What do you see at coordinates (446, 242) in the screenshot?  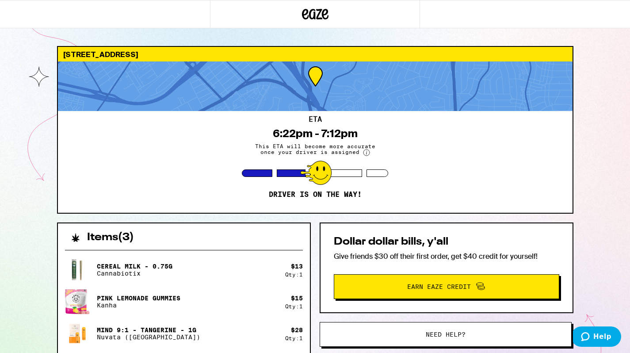 I see `h2: Dollar dollar bills, y'all` at bounding box center [446, 242].